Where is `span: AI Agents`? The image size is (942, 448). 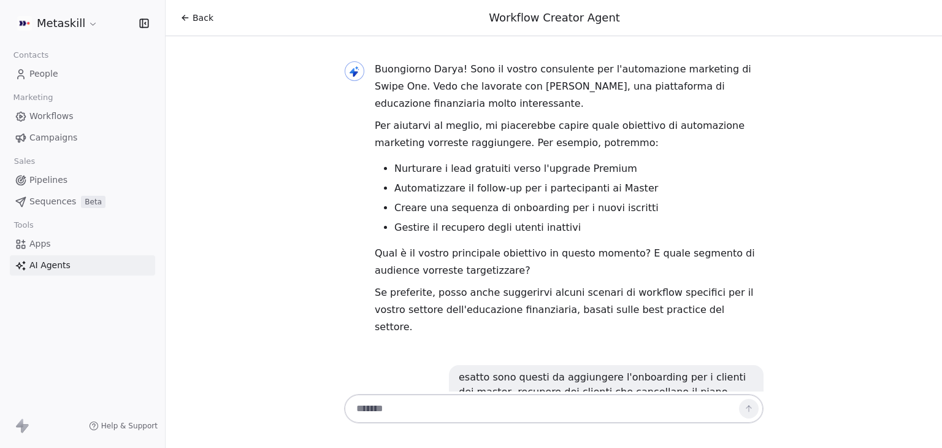 span: AI Agents is located at coordinates (50, 265).